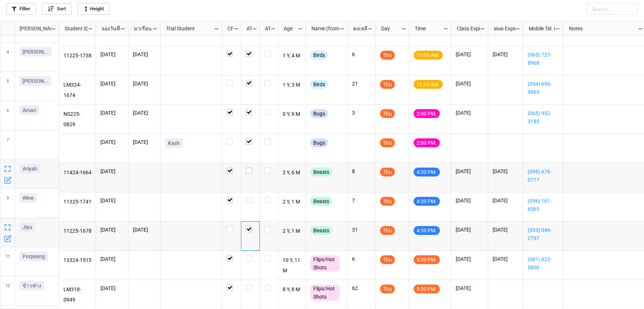 The image size is (644, 309). I want to click on span: 7, so click(8, 144).